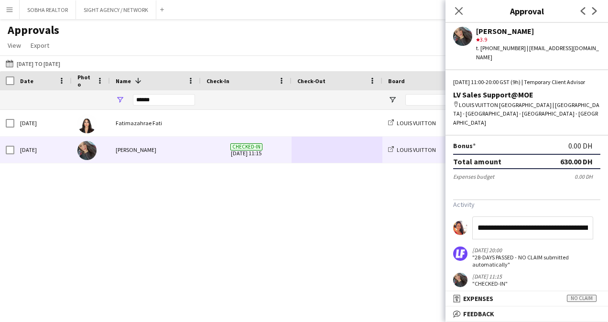 This screenshot has height=322, width=608. I want to click on div: 630.00 DH, so click(577, 162).